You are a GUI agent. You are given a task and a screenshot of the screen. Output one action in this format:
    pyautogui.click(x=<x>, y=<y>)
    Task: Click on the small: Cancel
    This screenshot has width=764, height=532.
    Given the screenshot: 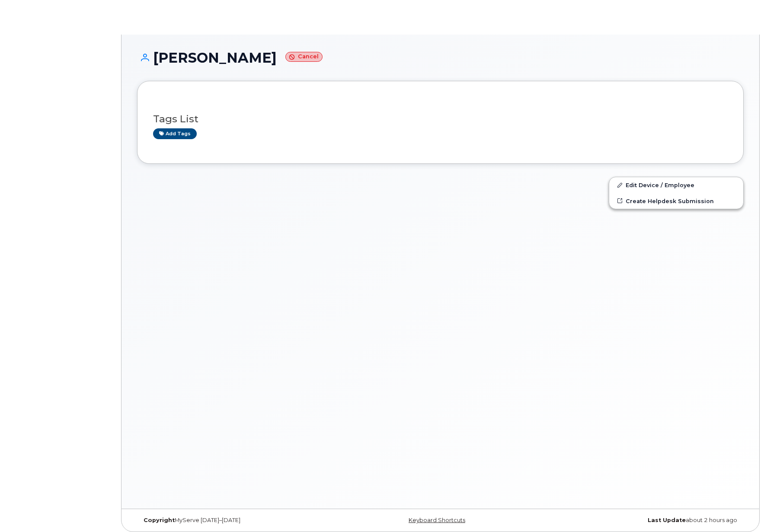 What is the action you would take?
    pyautogui.click(x=304, y=56)
    